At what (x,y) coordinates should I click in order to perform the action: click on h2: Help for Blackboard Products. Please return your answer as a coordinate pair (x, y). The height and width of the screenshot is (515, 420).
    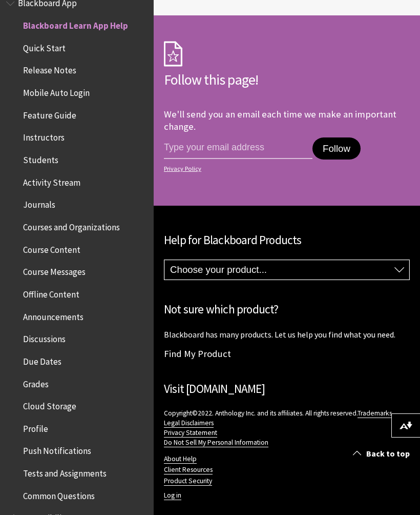
    Looking at the image, I should click on (287, 240).